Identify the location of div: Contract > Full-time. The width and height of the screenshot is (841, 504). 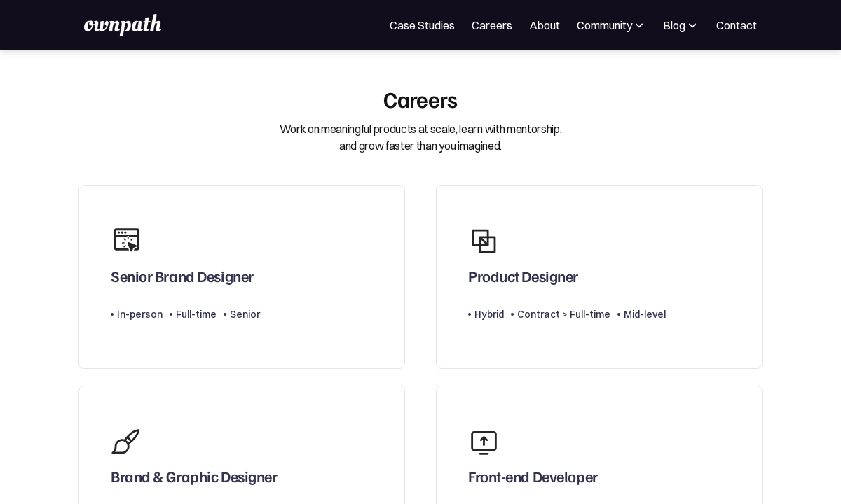
(563, 314).